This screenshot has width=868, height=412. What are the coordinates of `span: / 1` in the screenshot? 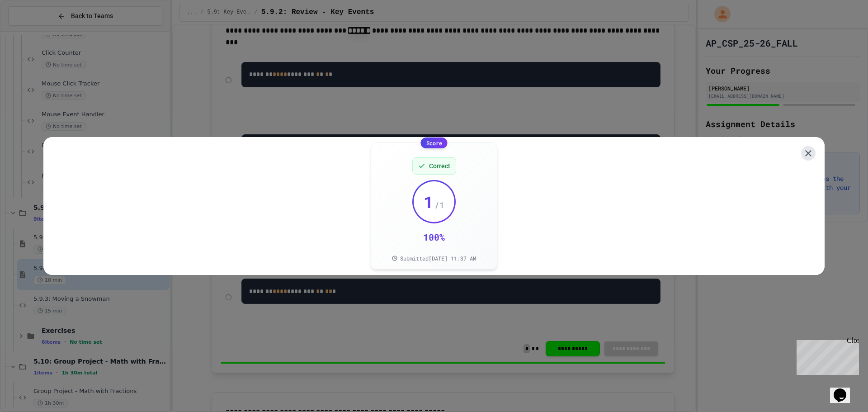 It's located at (440, 205).